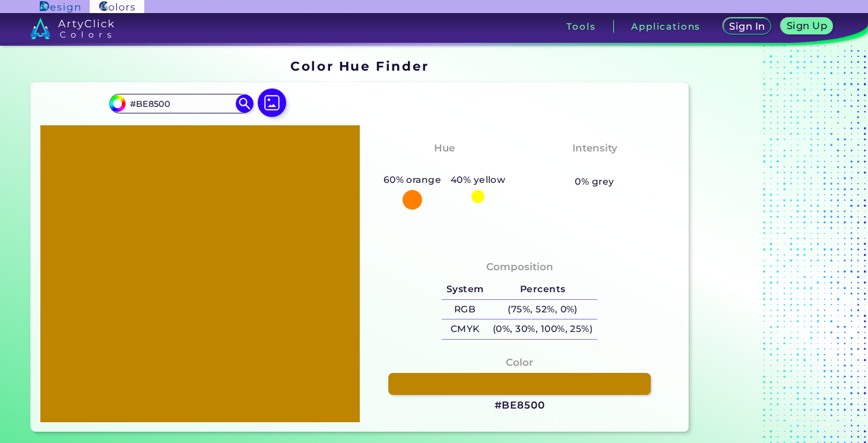  I want to click on h3: Vibrant, so click(595, 165).